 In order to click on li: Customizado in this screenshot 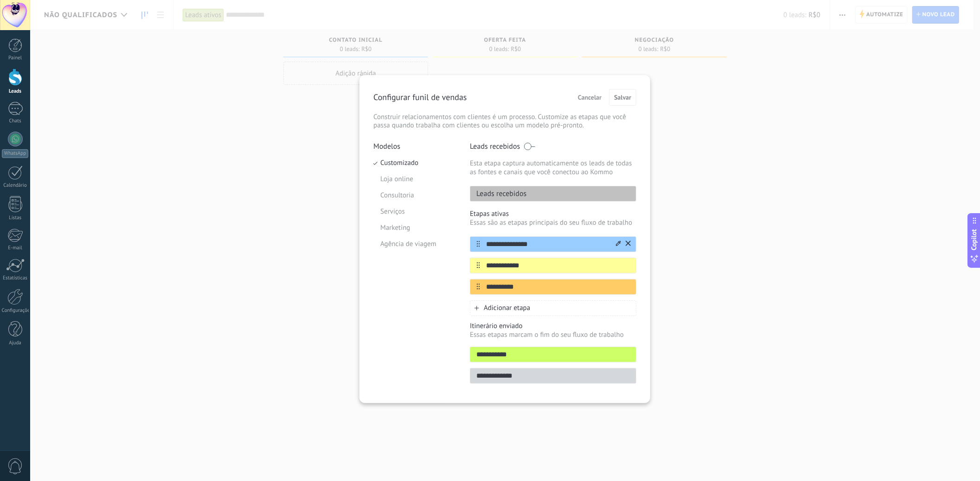, I will do `click(414, 163)`.